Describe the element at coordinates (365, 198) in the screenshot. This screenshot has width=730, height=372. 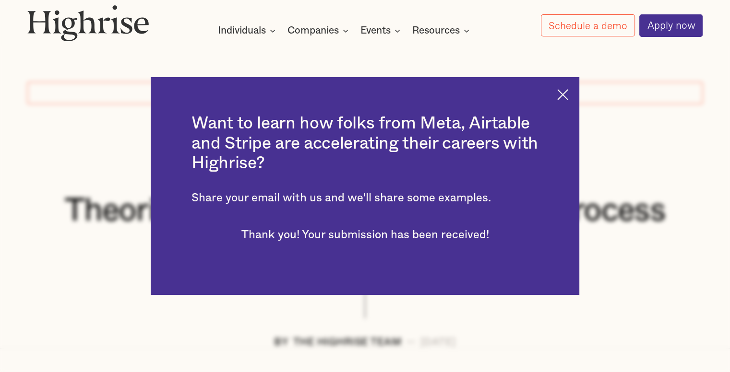
I see `div: Share your email with us and we'll share some examples.` at that location.